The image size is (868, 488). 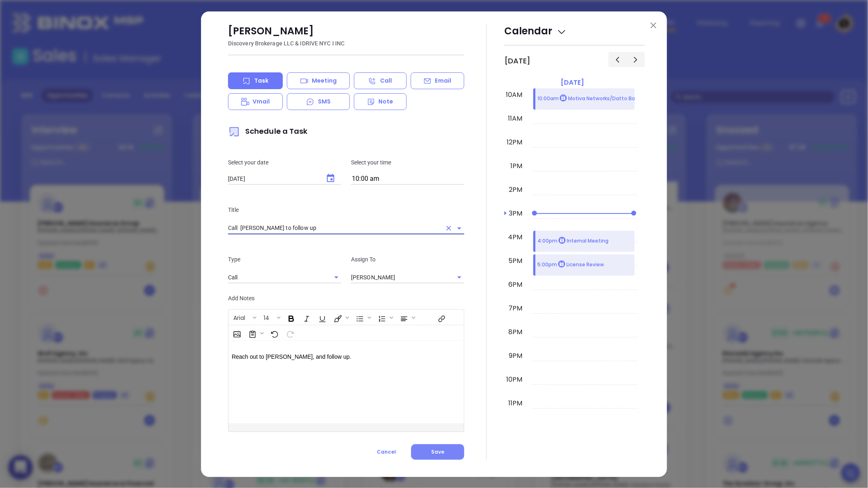 I want to click on span: Redo, so click(x=290, y=333).